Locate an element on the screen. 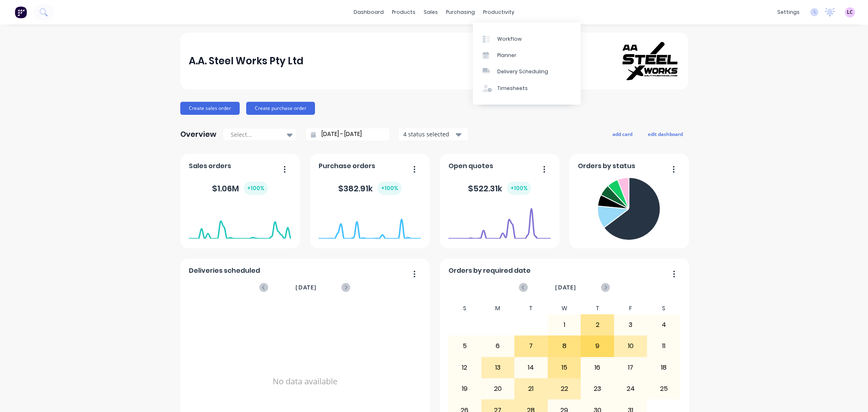 This screenshot has height=412, width=868. div: 20 is located at coordinates (498, 389).